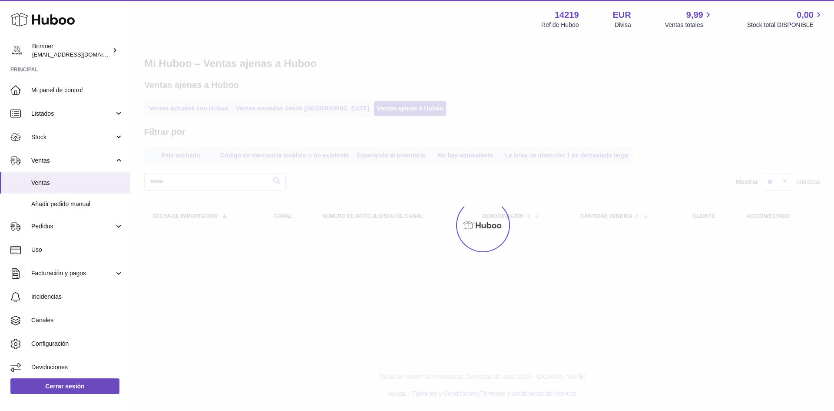 The image size is (834, 411). What do you see at coordinates (65, 386) in the screenshot?
I see `a: Cerrar sesión` at bounding box center [65, 386].